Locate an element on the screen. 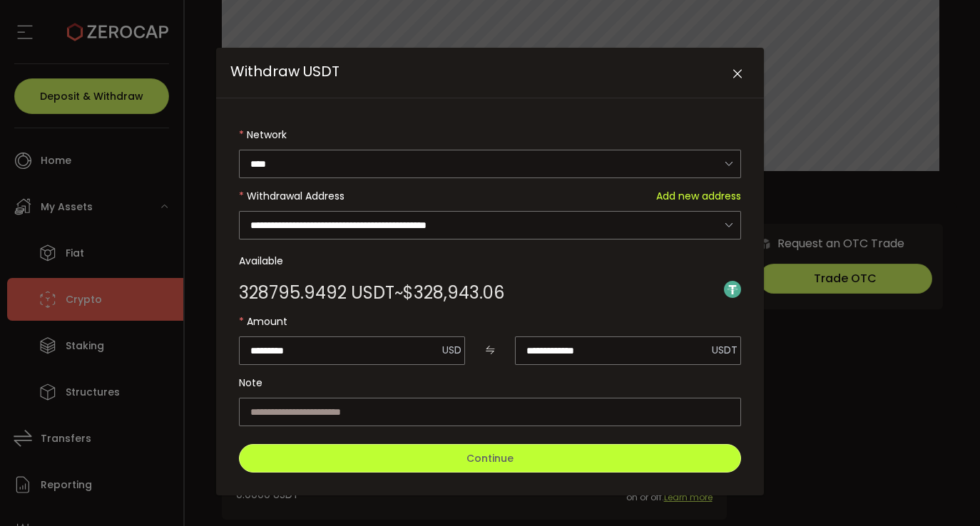 The width and height of the screenshot is (980, 526). label: Amount is located at coordinates (490, 321).